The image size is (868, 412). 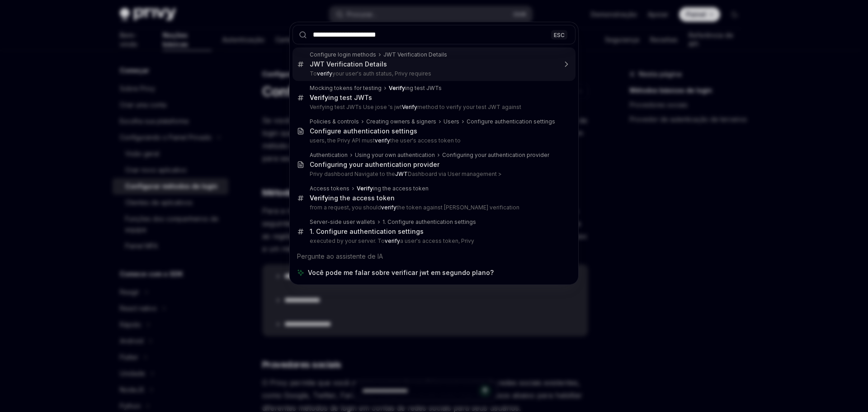 What do you see at coordinates (401, 273) in the screenshot?
I see `font: Você pode me falar sobre verificar jwt em segundo plano?` at bounding box center [401, 273].